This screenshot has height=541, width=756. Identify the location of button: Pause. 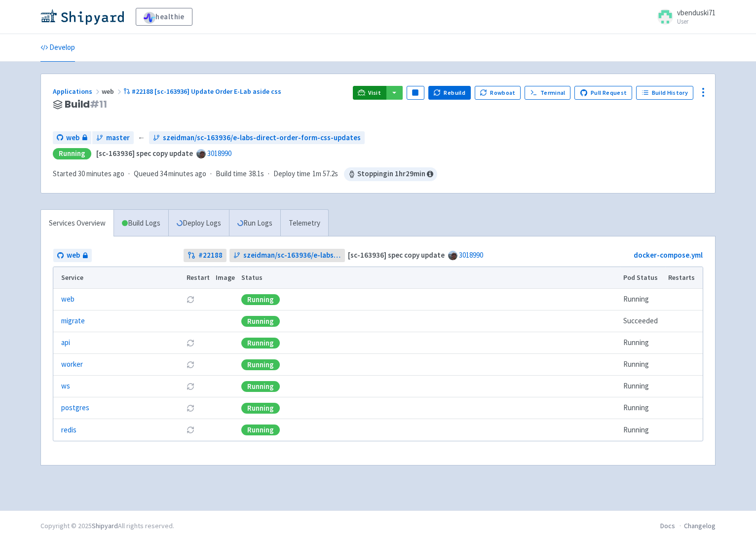
(415, 93).